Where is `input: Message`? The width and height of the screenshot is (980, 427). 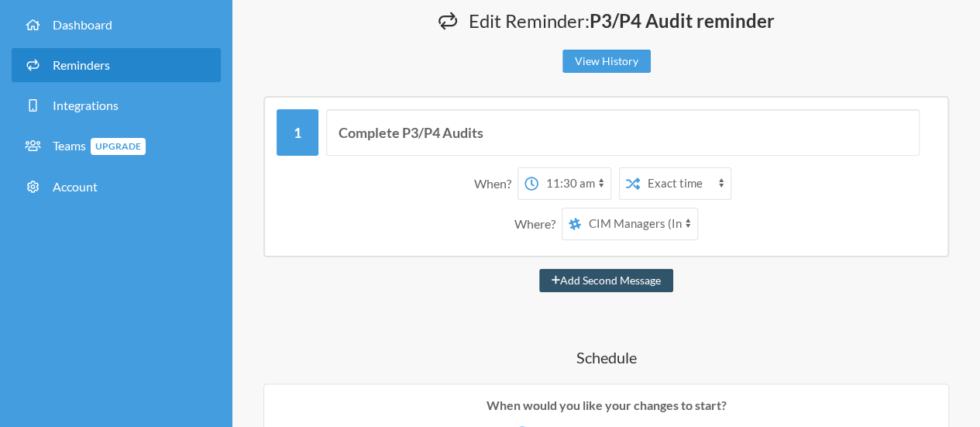
input: Message is located at coordinates (623, 133).